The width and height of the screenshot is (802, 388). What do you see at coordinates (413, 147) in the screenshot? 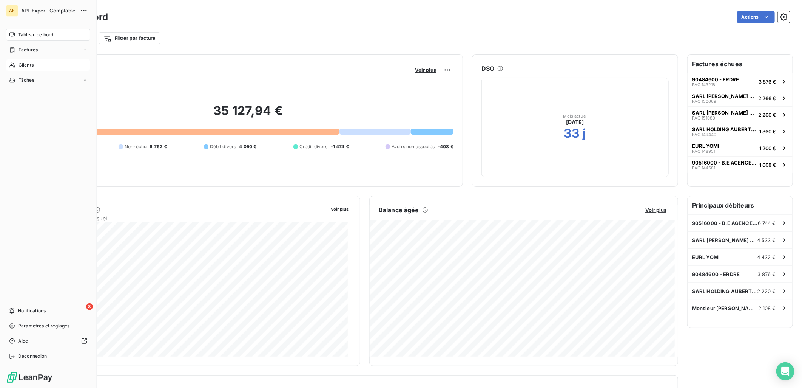
I see `span: Avoirs non associés` at bounding box center [413, 147].